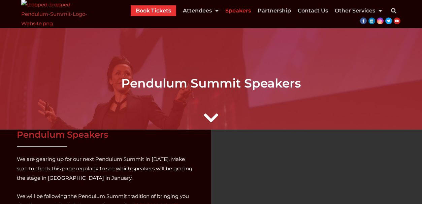  I want to click on nav: Menu, so click(256, 11).